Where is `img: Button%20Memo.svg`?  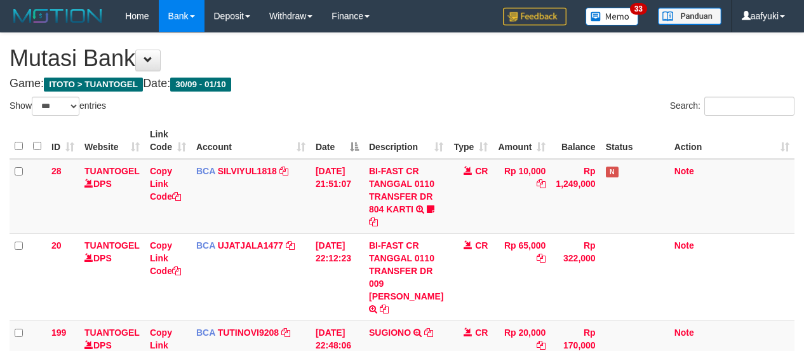
img: Button%20Memo.svg is located at coordinates (612, 17).